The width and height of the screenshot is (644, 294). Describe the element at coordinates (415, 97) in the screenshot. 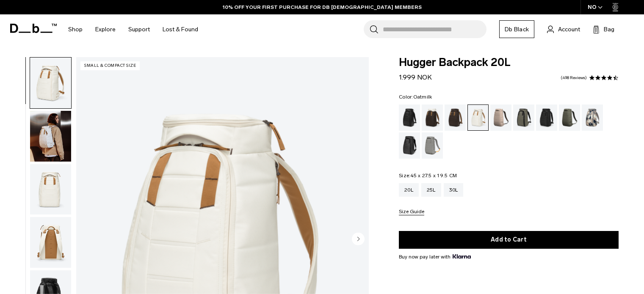

I see `legend: Color:` at that location.